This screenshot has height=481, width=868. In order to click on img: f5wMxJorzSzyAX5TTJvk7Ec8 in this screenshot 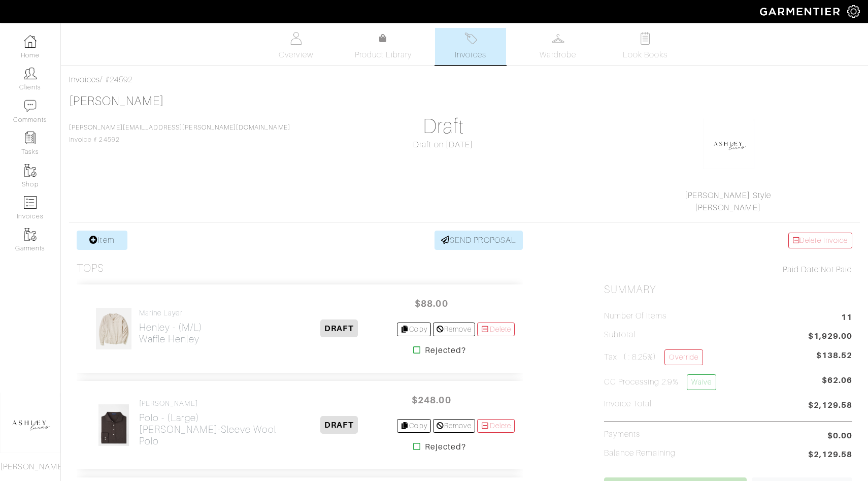, I will do `click(114, 425)`.